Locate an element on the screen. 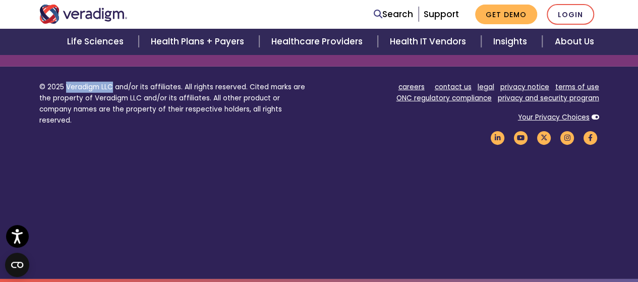  a: Login is located at coordinates (570, 14).